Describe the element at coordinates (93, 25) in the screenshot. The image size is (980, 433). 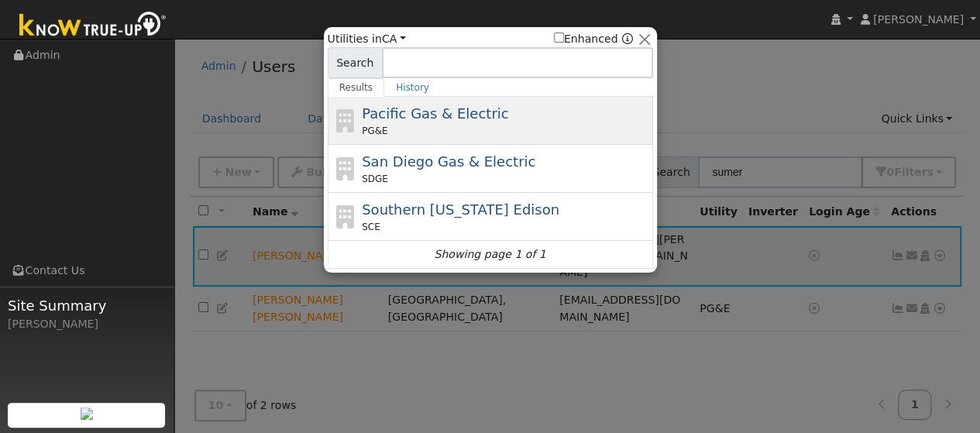
I see `img: Know True-Up` at that location.